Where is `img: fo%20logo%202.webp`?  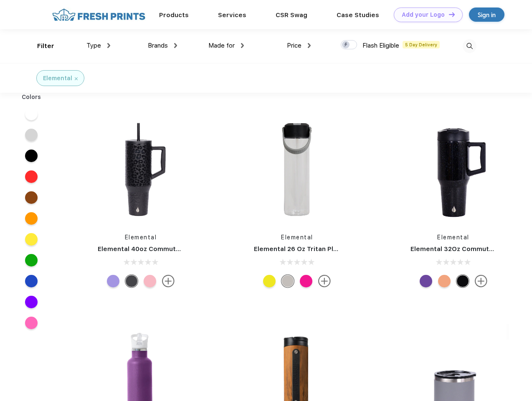 img: fo%20logo%202.webp is located at coordinates (99, 15).